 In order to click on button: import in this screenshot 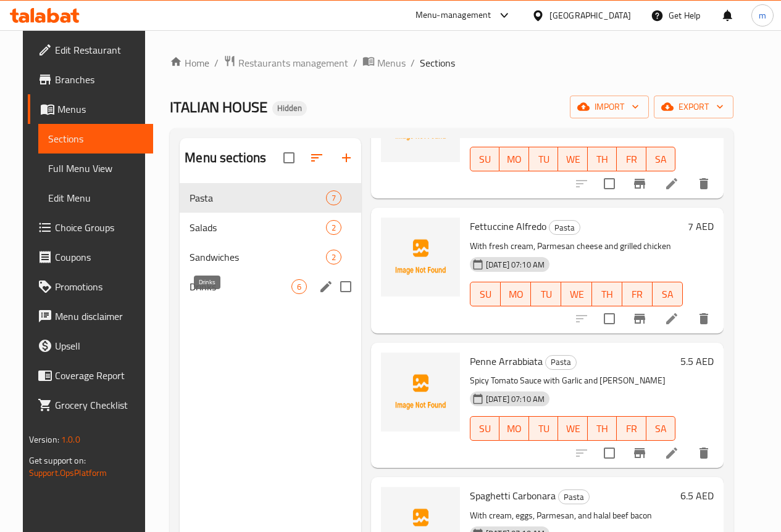, I will do `click(609, 107)`.